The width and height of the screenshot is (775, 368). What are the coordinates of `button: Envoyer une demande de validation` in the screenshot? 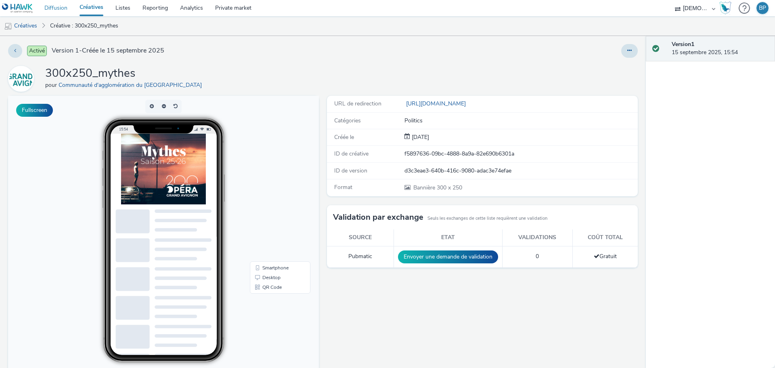 It's located at (448, 257).